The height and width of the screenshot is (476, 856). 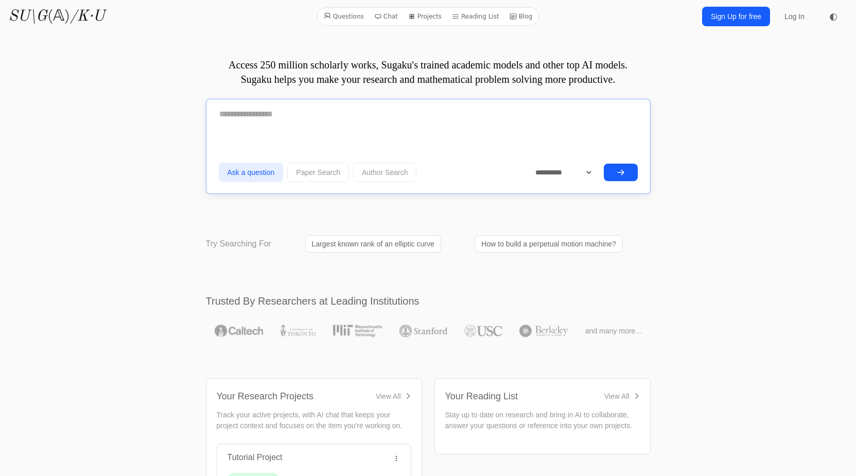 What do you see at coordinates (56, 16) in the screenshot?
I see `a: SU\G(𝔸)/K·U` at bounding box center [56, 16].